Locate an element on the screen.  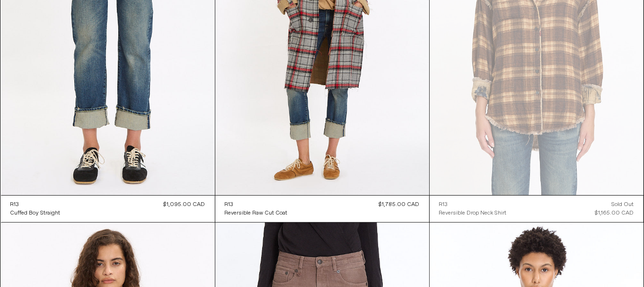
div: $1,785.00 CAD is located at coordinates (399, 205).